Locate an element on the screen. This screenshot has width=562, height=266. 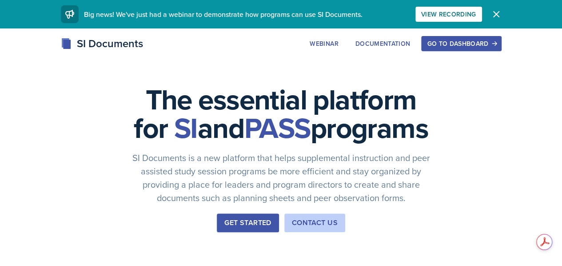
div: View Recording is located at coordinates (449, 14).